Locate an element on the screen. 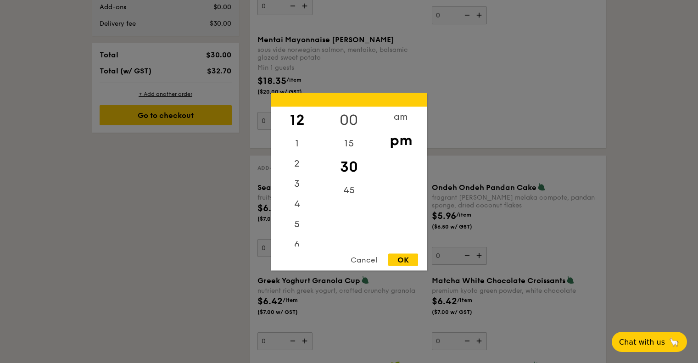 This screenshot has width=698, height=363. div: pm is located at coordinates (401, 140).